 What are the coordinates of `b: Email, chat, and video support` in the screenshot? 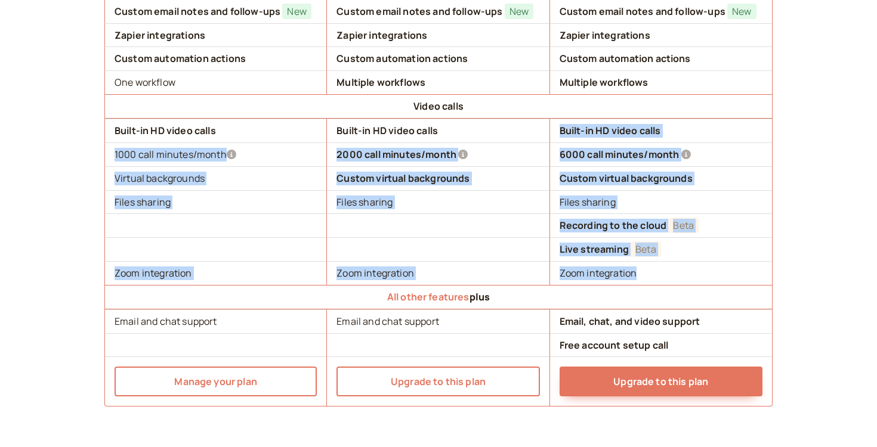 It's located at (630, 321).